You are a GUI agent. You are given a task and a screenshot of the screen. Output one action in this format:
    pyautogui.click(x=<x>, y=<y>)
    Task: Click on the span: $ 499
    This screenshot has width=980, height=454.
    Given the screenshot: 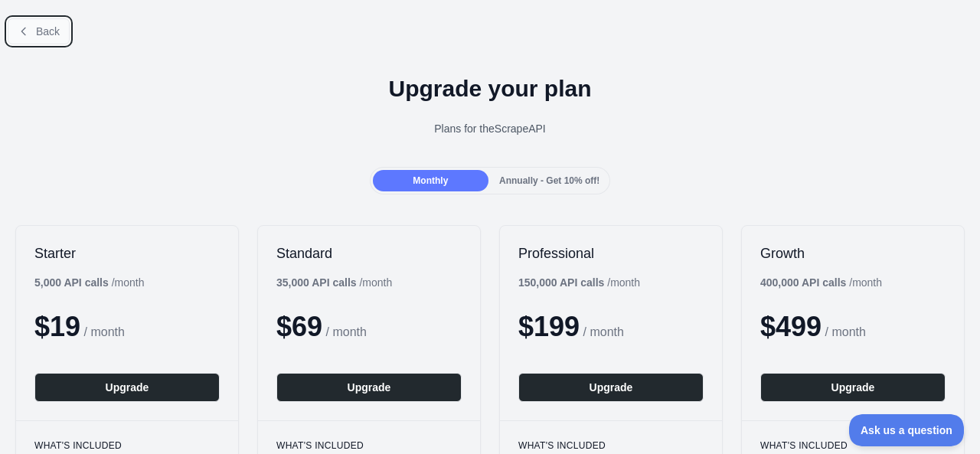 What is the action you would take?
    pyautogui.click(x=791, y=326)
    